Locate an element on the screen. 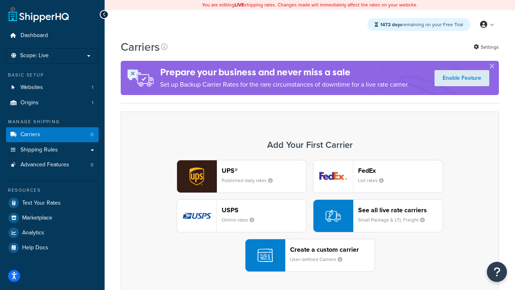 Image resolution: width=515 pixels, height=290 pixels. img: ad-rules-rateshop-fe6ec290ccb7230408bd80ed9643f0289d75e0ffd9eb532fc0e269fcd187b520.png is located at coordinates (140, 78).